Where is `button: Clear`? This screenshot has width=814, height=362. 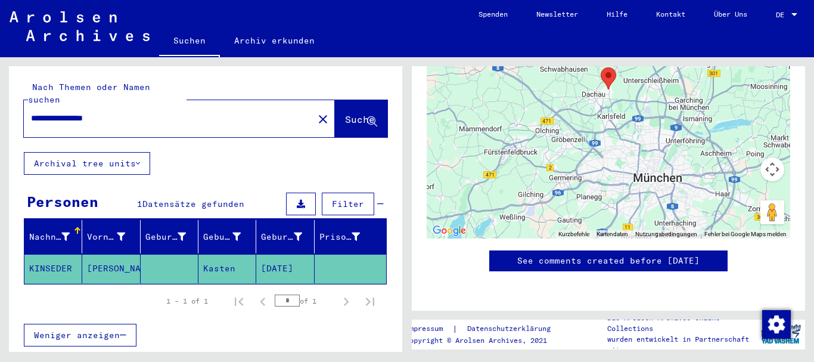
button: Clear is located at coordinates (323, 119).